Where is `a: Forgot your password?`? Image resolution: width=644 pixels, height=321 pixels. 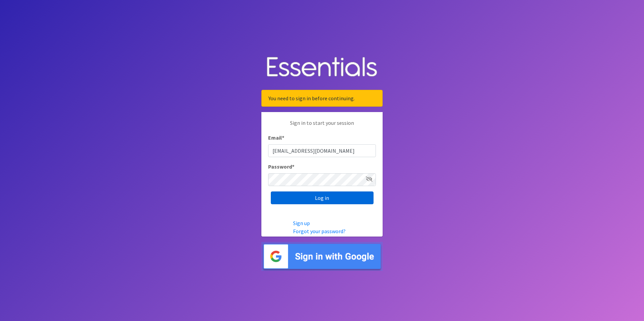 a: Forgot your password? is located at coordinates (319, 231).